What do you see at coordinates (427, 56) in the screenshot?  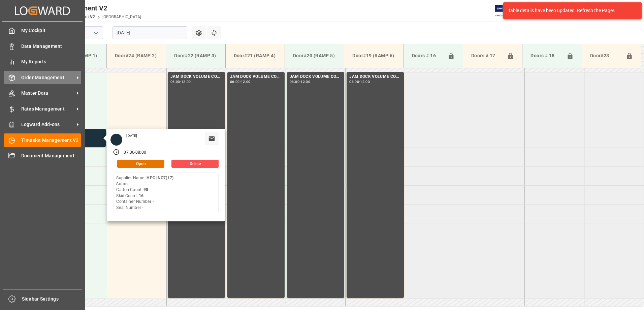 I see `div: Doors # 16` at bounding box center [427, 56].